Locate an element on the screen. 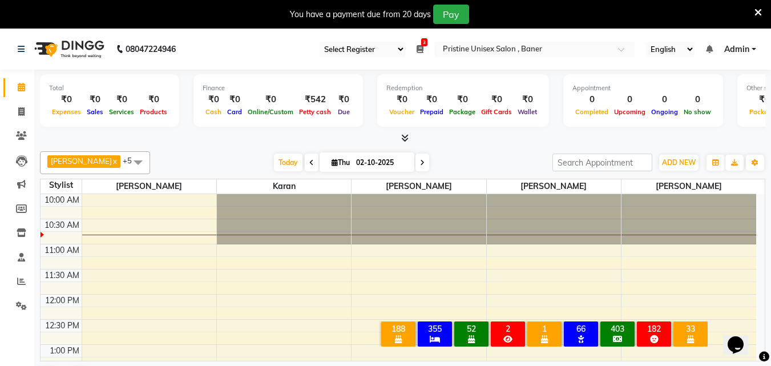 The width and height of the screenshot is (771, 366). span: Admin is located at coordinates (737, 49).